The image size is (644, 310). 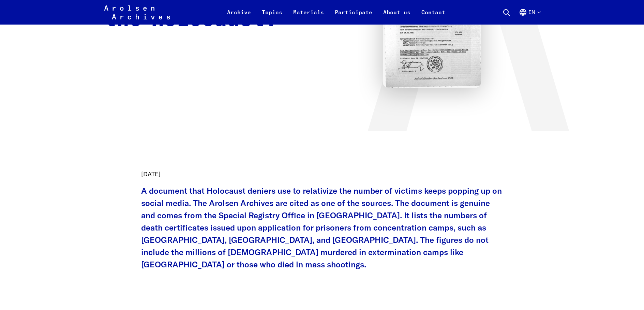 I want to click on a: Materials, so click(x=308, y=16).